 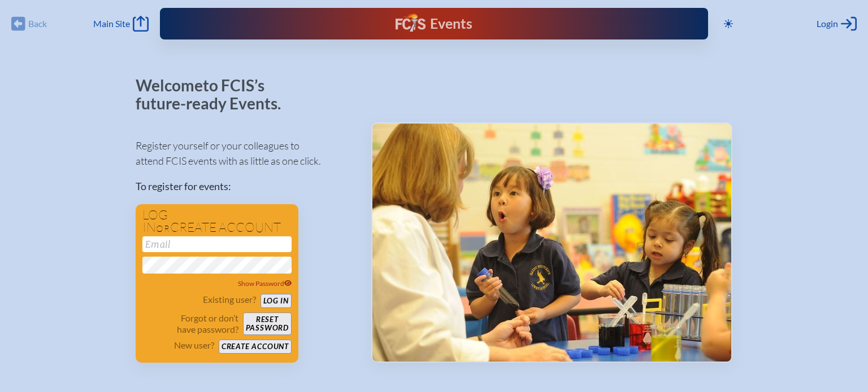 What do you see at coordinates (217, 245) in the screenshot?
I see `input: Email` at bounding box center [217, 245].